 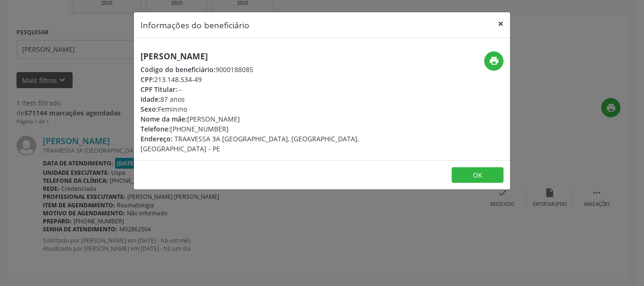 What do you see at coordinates (163, 119) in the screenshot?
I see `span: Nome da mãe:` at bounding box center [163, 119].